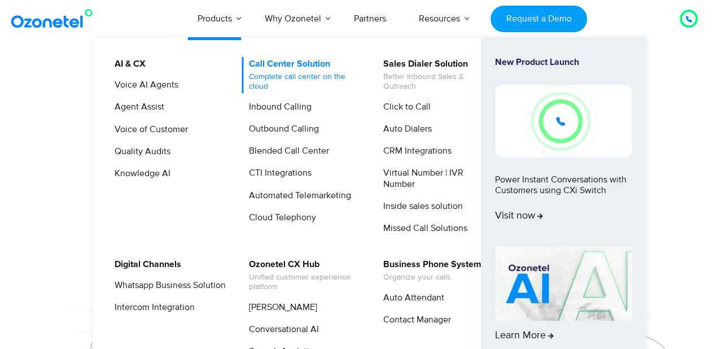  What do you see at coordinates (519, 216) in the screenshot?
I see `span: Visit now` at bounding box center [519, 216].